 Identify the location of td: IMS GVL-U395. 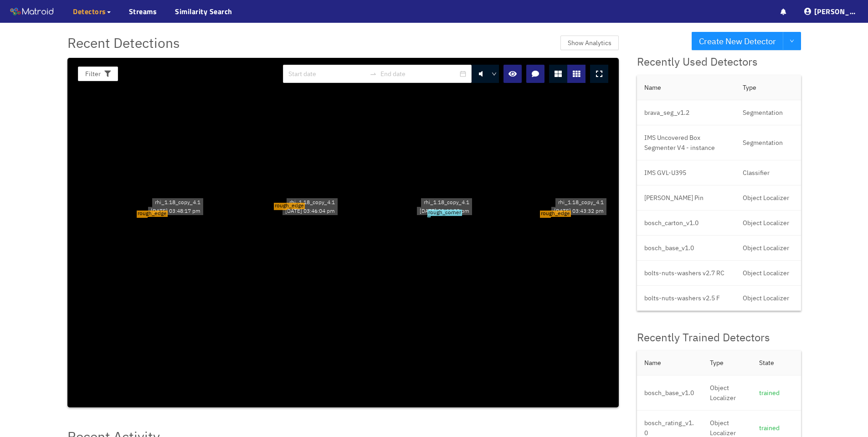
(686, 173).